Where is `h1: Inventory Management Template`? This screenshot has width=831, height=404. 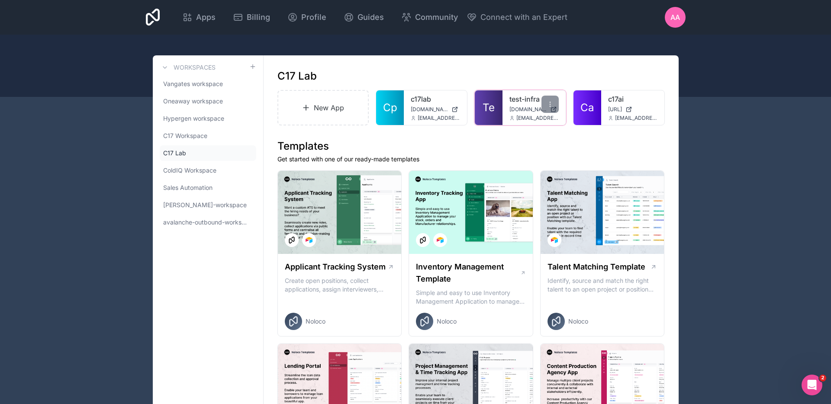 h1: Inventory Management Template is located at coordinates (468, 273).